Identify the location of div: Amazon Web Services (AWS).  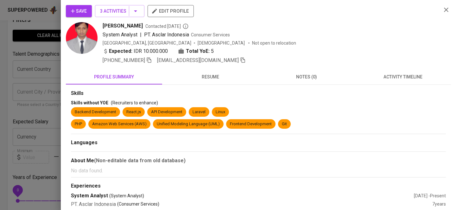
(119, 124).